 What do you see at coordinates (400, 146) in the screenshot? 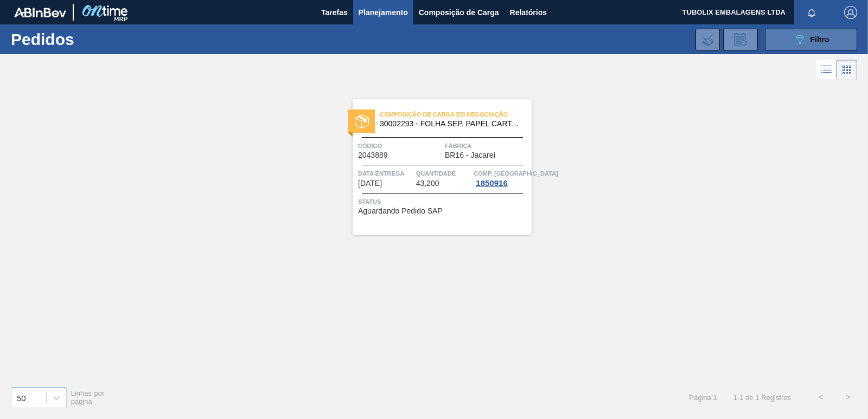
I see `span: Código` at bounding box center [400, 146].